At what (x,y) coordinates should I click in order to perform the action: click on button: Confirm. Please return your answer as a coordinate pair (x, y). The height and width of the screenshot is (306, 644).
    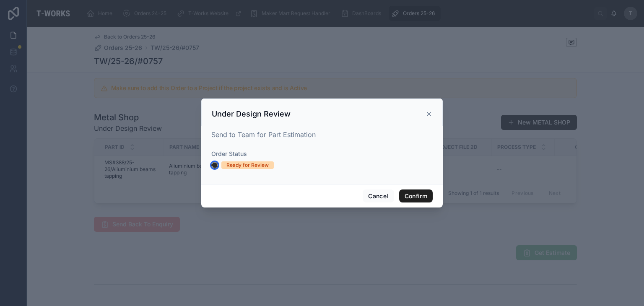
    Looking at the image, I should click on (416, 196).